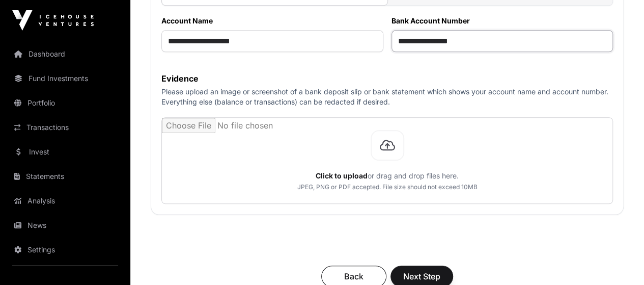  Describe the element at coordinates (65, 79) in the screenshot. I see `a: Fund Investments` at that location.